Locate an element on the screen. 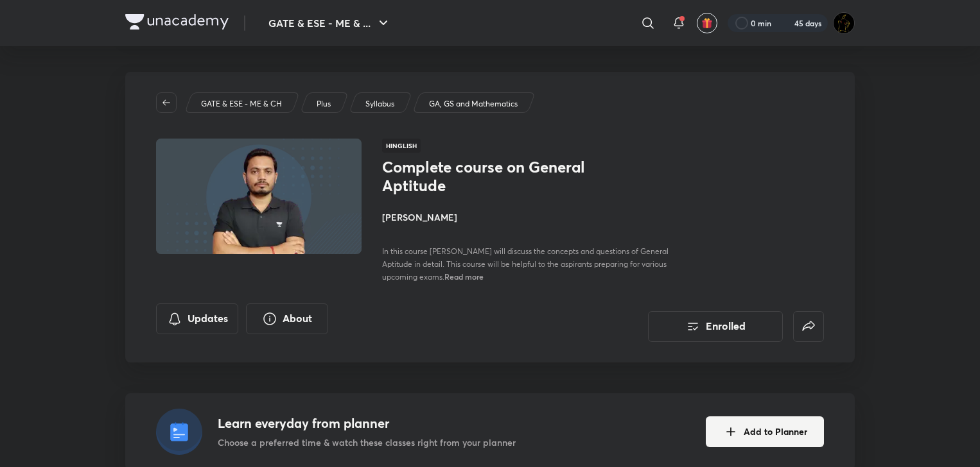 This screenshot has height=467, width=980. p: Plus is located at coordinates (323, 104).